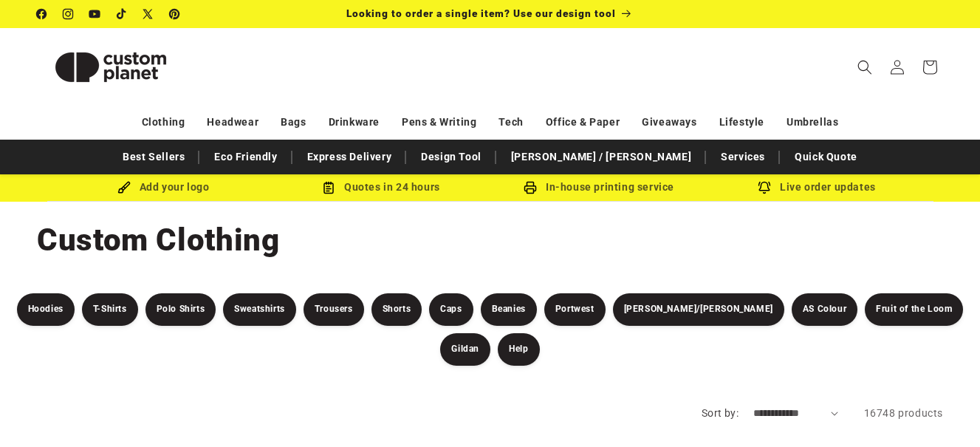 The image size is (980, 447). I want to click on img: Brush Icon, so click(124, 187).